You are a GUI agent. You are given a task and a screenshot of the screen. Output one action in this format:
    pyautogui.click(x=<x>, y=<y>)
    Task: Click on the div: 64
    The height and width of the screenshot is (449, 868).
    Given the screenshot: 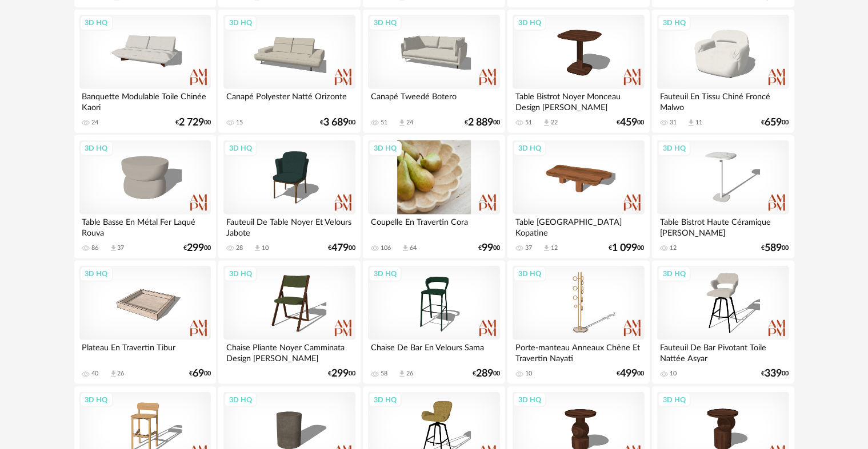 What is the action you would take?
    pyautogui.click(x=413, y=248)
    